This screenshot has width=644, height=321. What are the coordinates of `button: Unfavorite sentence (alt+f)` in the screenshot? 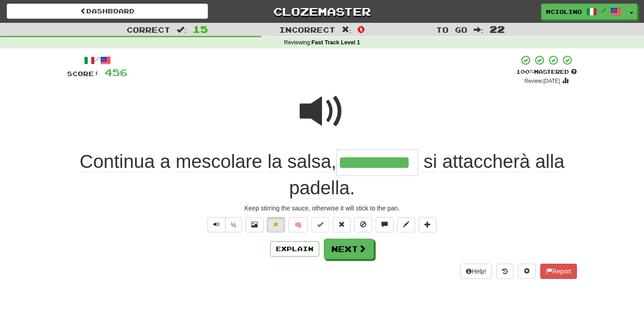 It's located at (276, 224).